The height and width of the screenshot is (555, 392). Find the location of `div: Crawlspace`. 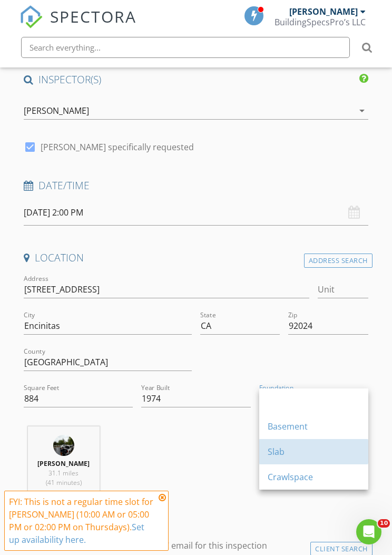

div: Crawlspace is located at coordinates (314, 477).